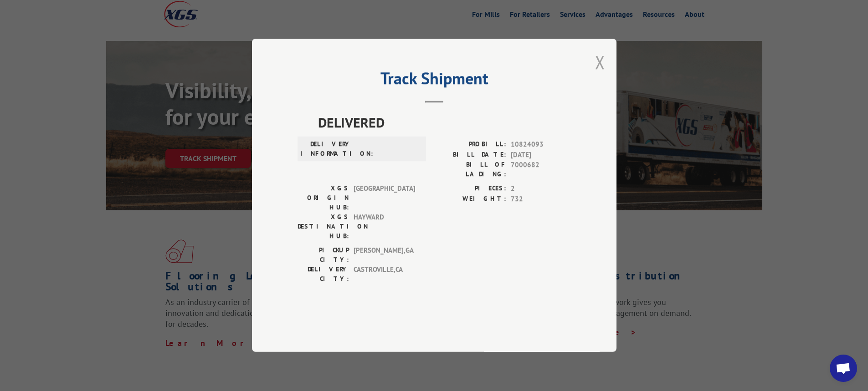  Describe the element at coordinates (471, 199) in the screenshot. I see `label: WEIGHT:` at that location.